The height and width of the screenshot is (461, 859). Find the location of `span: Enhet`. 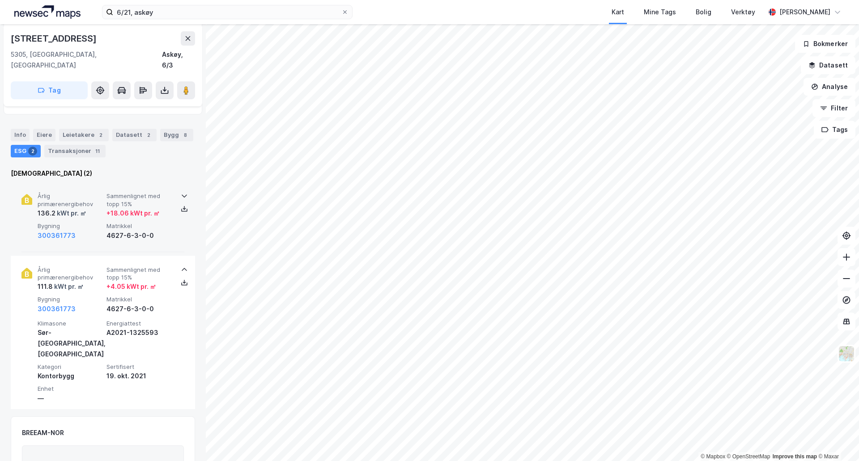

span: Enhet is located at coordinates (70, 389).